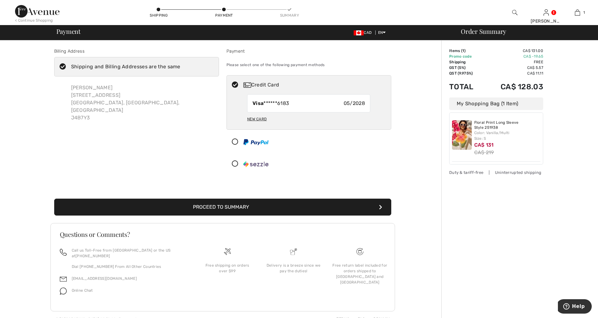  What do you see at coordinates (546, 12) in the screenshot?
I see `a: Sign In` at bounding box center [546, 12].